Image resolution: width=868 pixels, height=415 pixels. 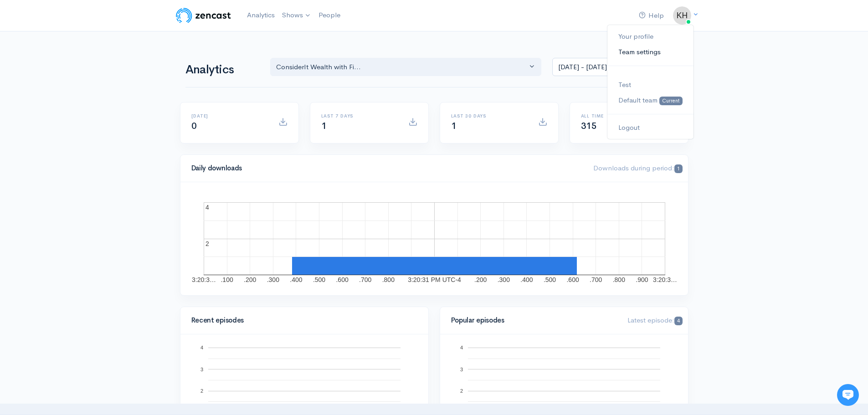 What do you see at coordinates (654, 320) in the screenshot?
I see `span: Latest episode:` at bounding box center [654, 320].